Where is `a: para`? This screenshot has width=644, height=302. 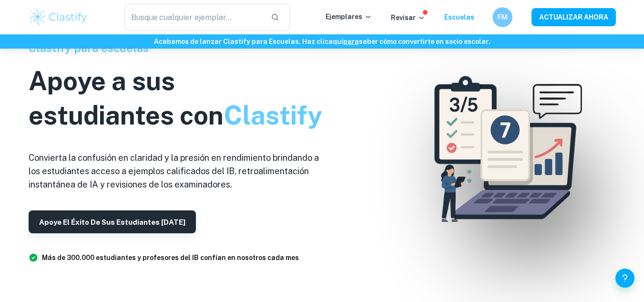
a: para is located at coordinates (351, 41).